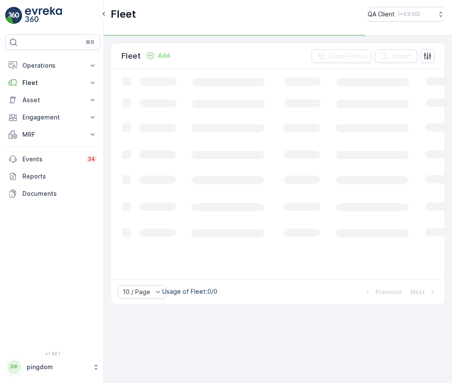 The width and height of the screenshot is (452, 383). What do you see at coordinates (164, 56) in the screenshot?
I see `p: Add` at bounding box center [164, 56].